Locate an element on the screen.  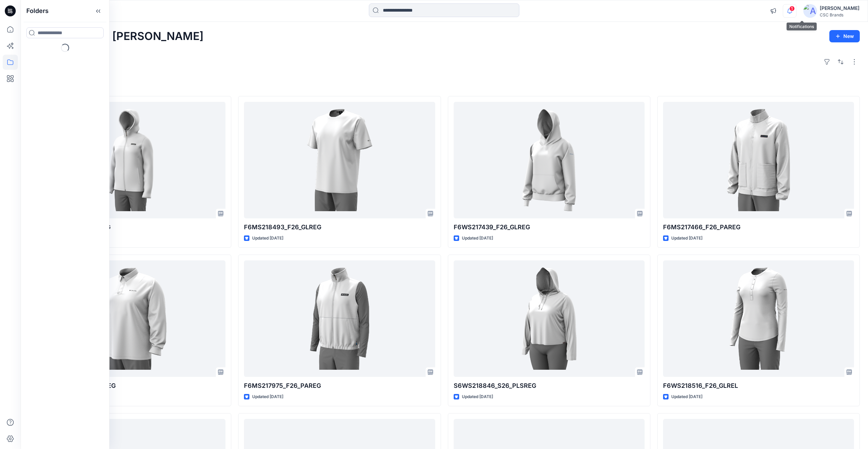
span: 1 is located at coordinates (792, 9).